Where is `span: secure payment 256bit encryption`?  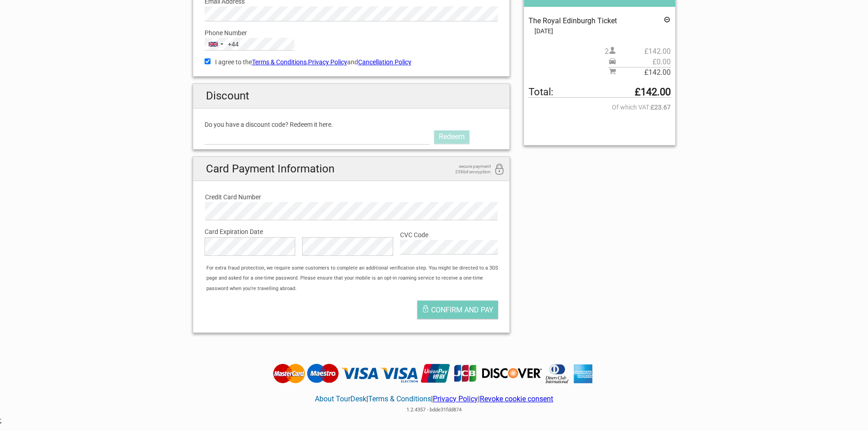 span: secure payment 256bit encryption is located at coordinates (468, 169).